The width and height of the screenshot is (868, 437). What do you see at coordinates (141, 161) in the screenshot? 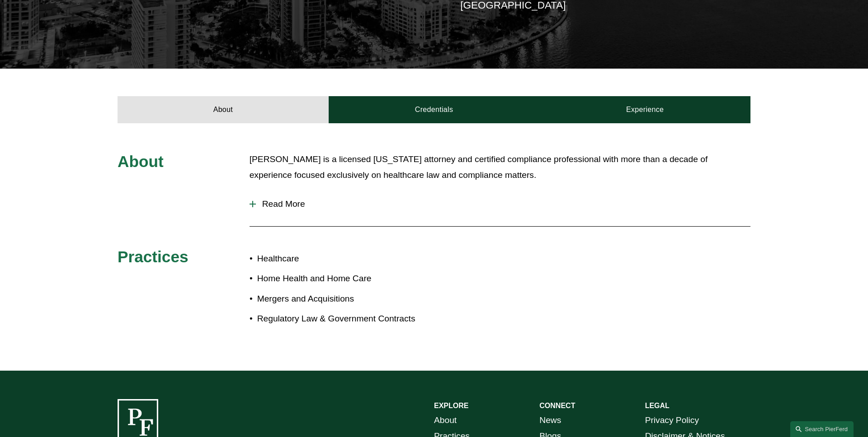
I see `span: About` at bounding box center [141, 161].